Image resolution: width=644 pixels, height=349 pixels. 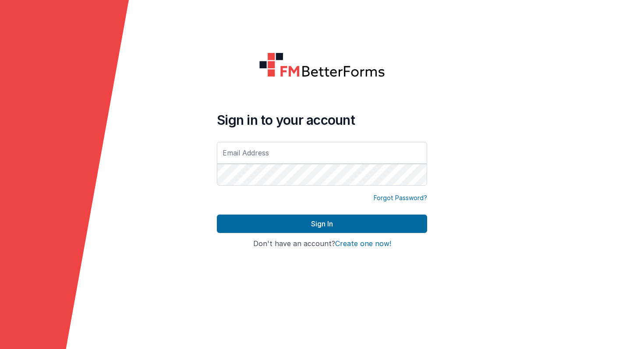 What do you see at coordinates (363, 244) in the screenshot?
I see `button: Create one now!` at bounding box center [363, 244].